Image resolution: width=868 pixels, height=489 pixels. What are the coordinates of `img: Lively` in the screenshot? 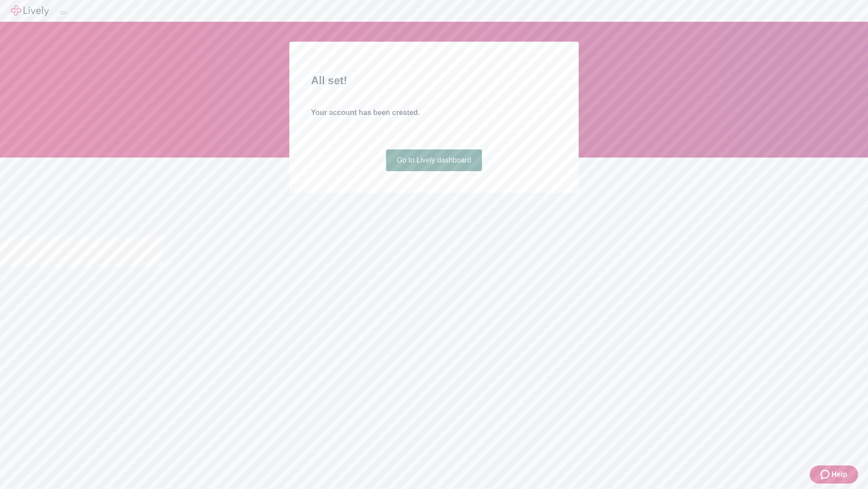 It's located at (30, 11).